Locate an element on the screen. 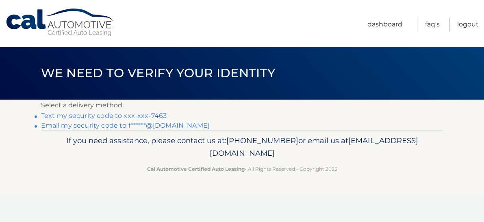  p: Select a delivery method: is located at coordinates (242, 105).